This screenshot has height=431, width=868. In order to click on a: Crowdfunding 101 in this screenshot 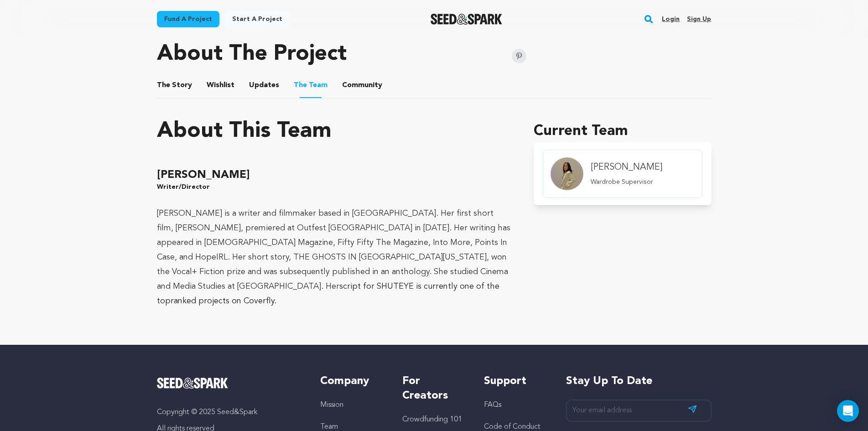, I will do `click(432, 420)`.